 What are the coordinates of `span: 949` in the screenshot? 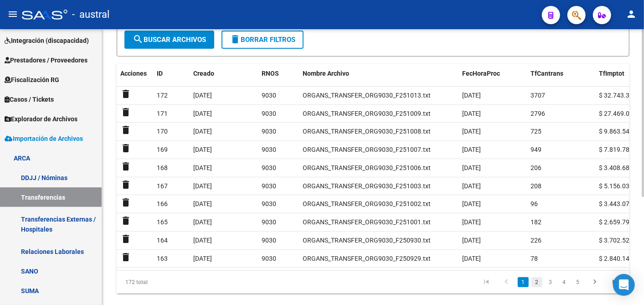 It's located at (536, 150).